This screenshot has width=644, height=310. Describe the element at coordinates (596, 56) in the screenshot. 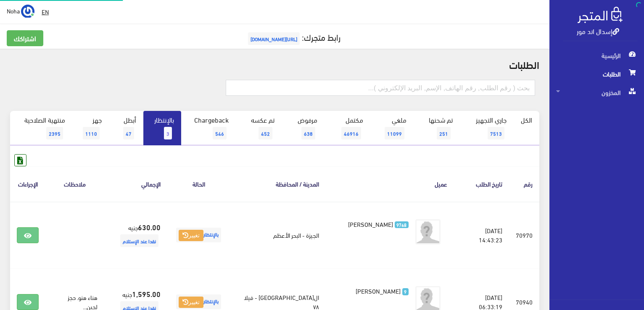

I see `span: الرئيسية` at that location.